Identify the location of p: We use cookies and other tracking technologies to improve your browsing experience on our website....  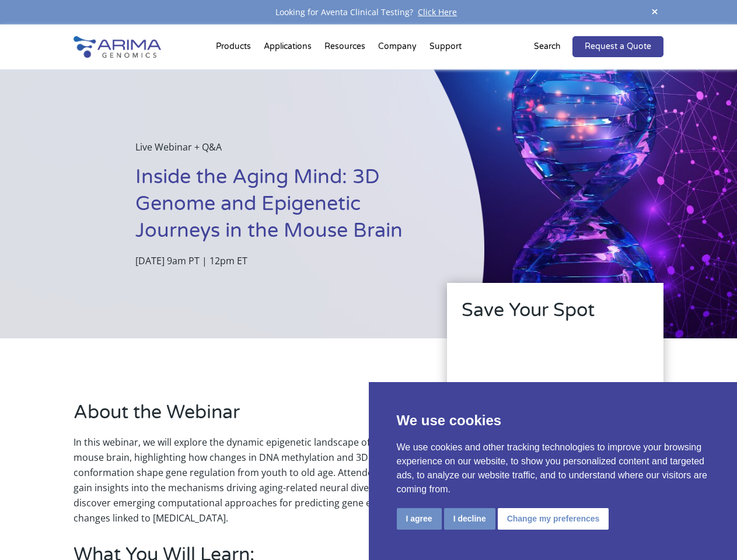
(553, 469).